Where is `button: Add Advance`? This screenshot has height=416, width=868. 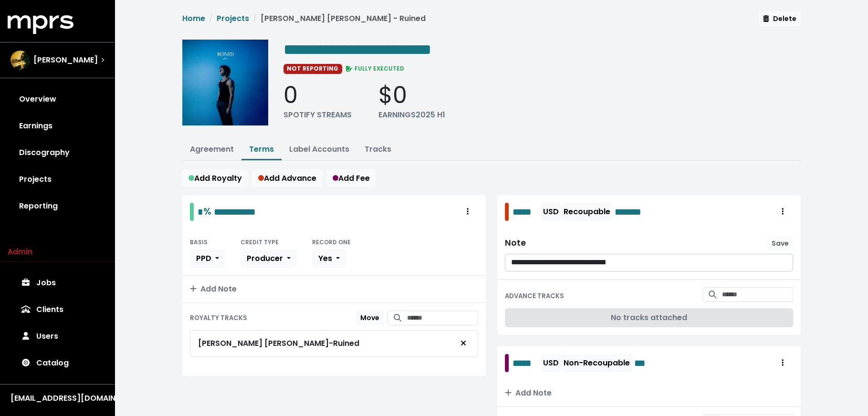 button: Add Advance is located at coordinates (287, 179).